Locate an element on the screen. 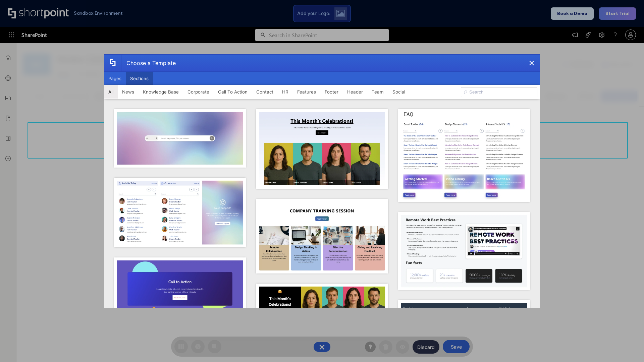  div: template selector is located at coordinates (322, 181).